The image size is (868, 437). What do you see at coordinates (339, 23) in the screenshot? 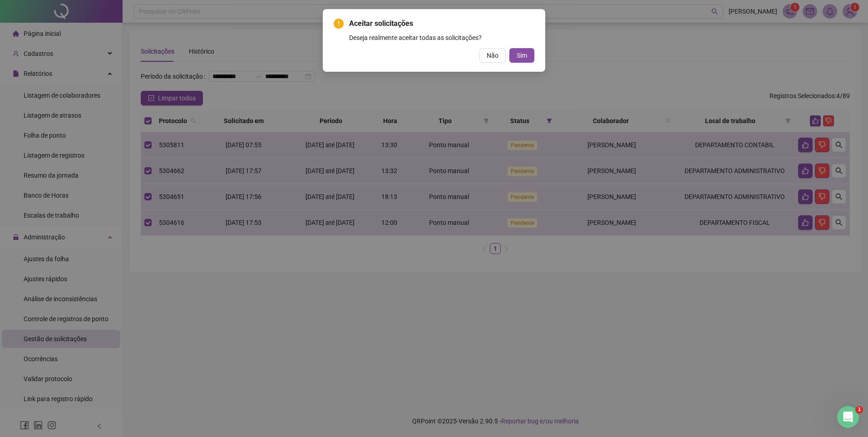
I see `span: exclamation-circle` at bounding box center [339, 23].